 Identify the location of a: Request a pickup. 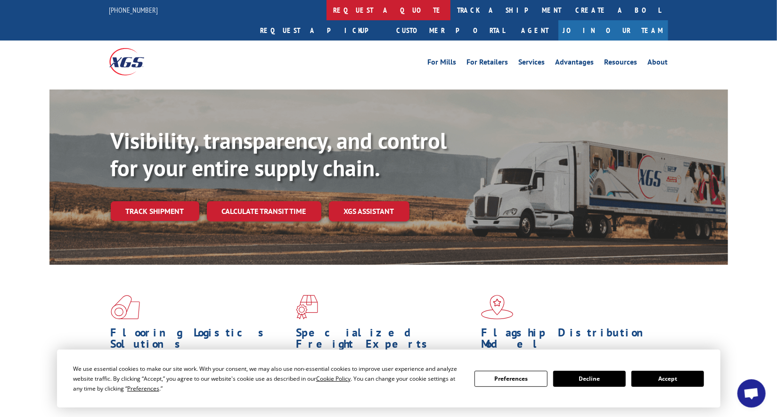
(321, 30).